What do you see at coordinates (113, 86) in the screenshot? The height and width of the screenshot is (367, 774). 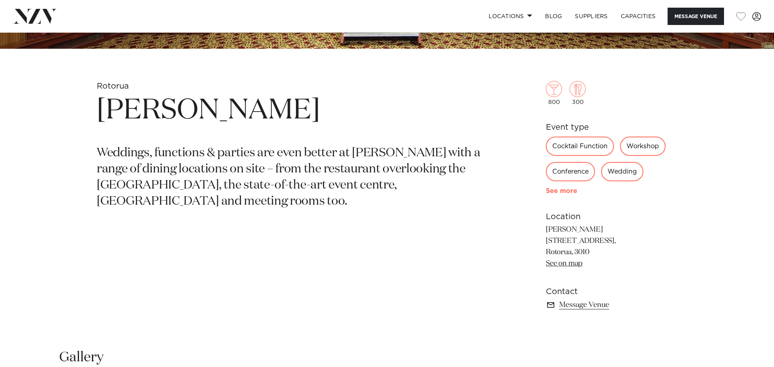 I see `small: Rotorua` at bounding box center [113, 86].